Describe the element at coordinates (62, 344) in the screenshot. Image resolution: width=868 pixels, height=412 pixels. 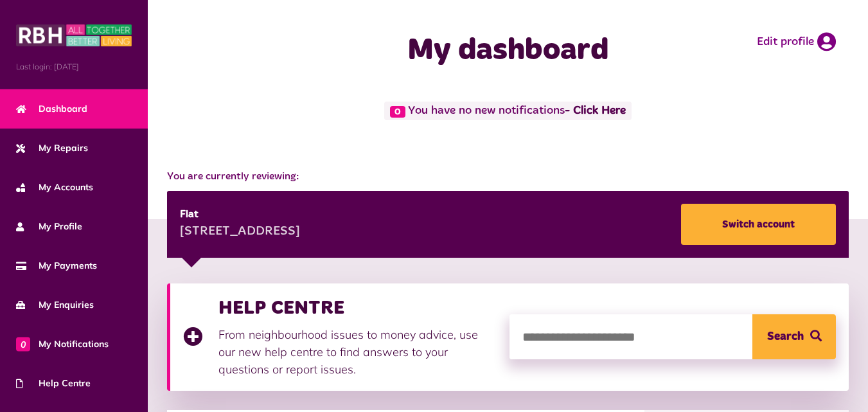
I see `span: My Notifications` at that location.